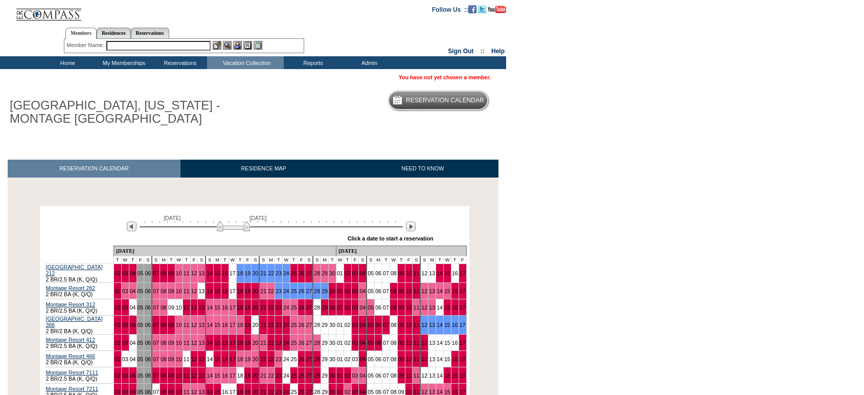 The height and width of the screenshot is (395, 864). Describe the element at coordinates (473, 9) in the screenshot. I see `a: Become our fan on Facebook` at that location.